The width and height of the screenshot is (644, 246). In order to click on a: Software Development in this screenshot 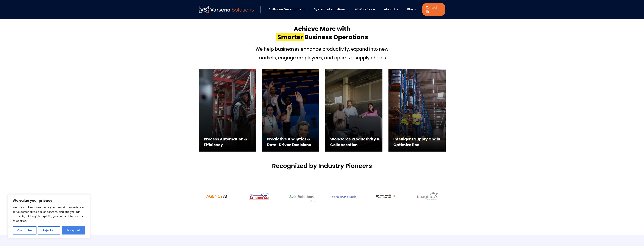, I will do `click(287, 9)`.